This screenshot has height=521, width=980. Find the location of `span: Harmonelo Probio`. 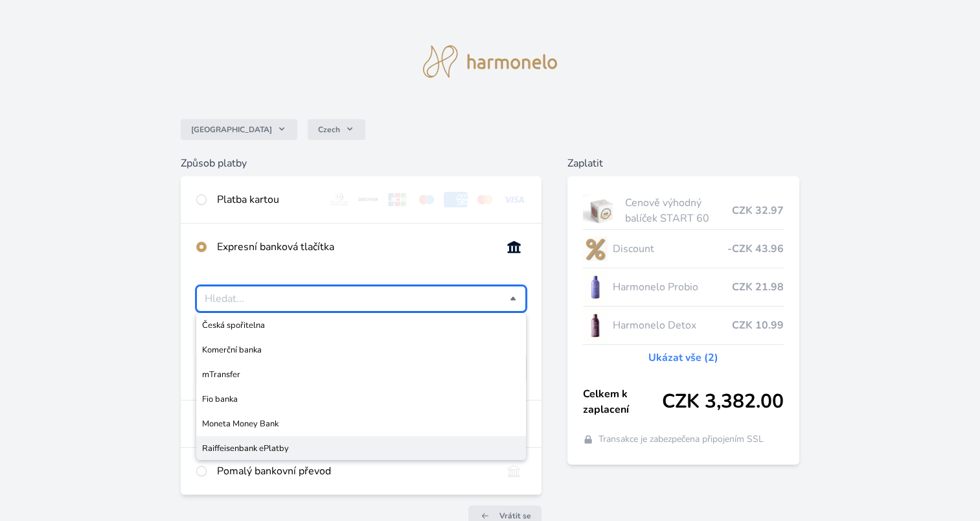

span: Harmonelo Probio is located at coordinates (673, 287).